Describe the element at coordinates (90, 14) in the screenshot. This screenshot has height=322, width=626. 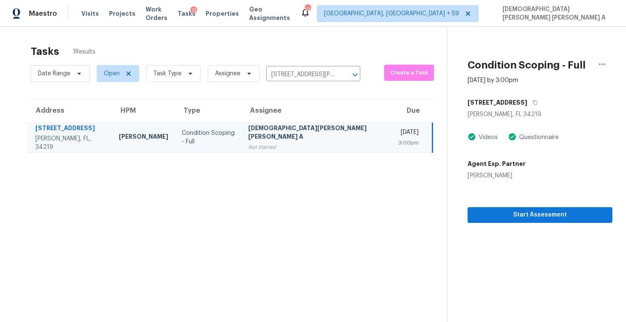
I see `span: Visits` at that location.